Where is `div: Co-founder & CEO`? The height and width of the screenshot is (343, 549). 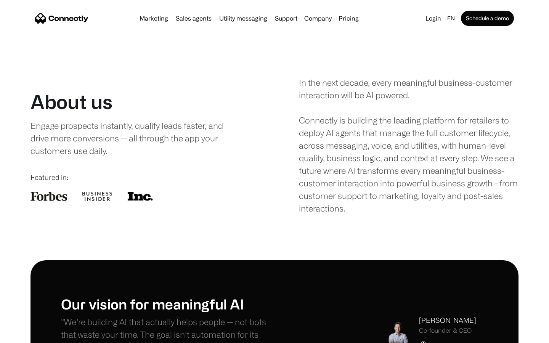 div: Co-founder & CEO is located at coordinates (448, 331).